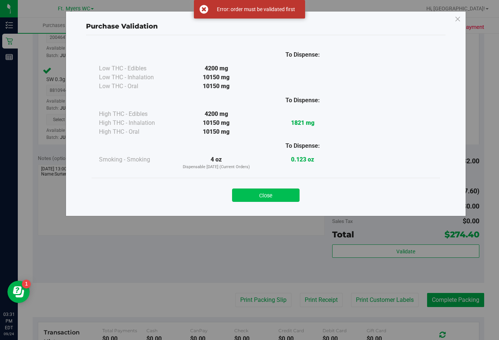 This screenshot has height=340, width=499. I want to click on span: Purchase Validation, so click(122, 26).